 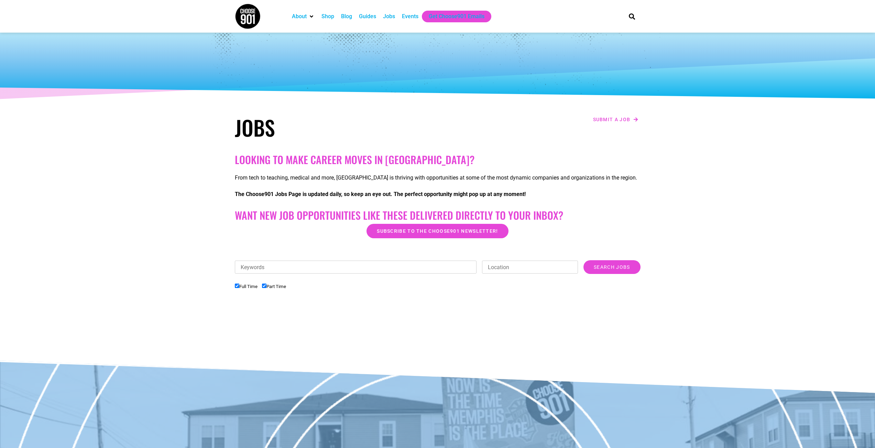 What do you see at coordinates (437, 231) in the screenshot?
I see `a: Subscribe to the Choose901 newsletter!` at bounding box center [437, 231].